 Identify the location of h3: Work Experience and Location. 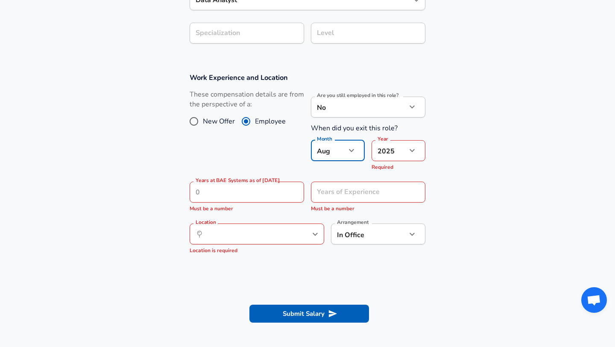
(307, 77).